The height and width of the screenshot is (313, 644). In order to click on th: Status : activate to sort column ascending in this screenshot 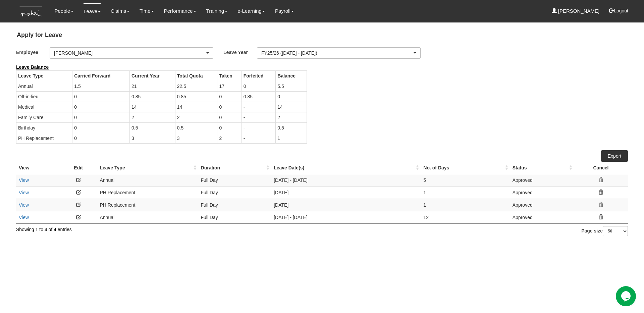, I will do `click(542, 168)`.